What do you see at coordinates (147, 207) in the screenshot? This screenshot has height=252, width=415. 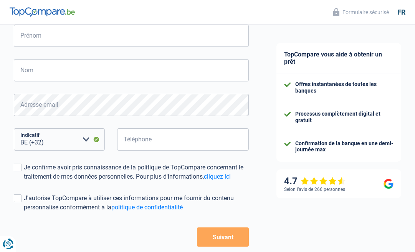 I see `a: politique de confidentialité` at bounding box center [147, 207].